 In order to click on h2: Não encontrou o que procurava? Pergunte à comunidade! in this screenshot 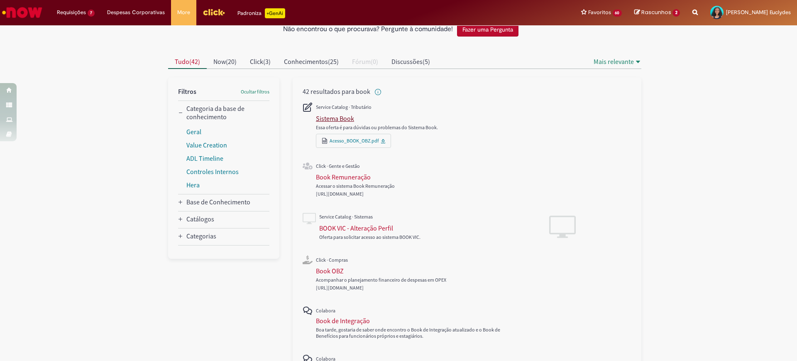, I will do `click(368, 29)`.